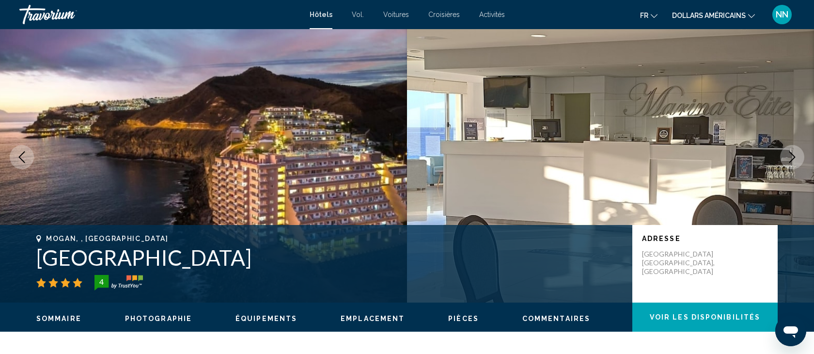 Image resolution: width=814 pixels, height=354 pixels. Describe the element at coordinates (321, 15) in the screenshot. I see `font: Hôtels` at that location.